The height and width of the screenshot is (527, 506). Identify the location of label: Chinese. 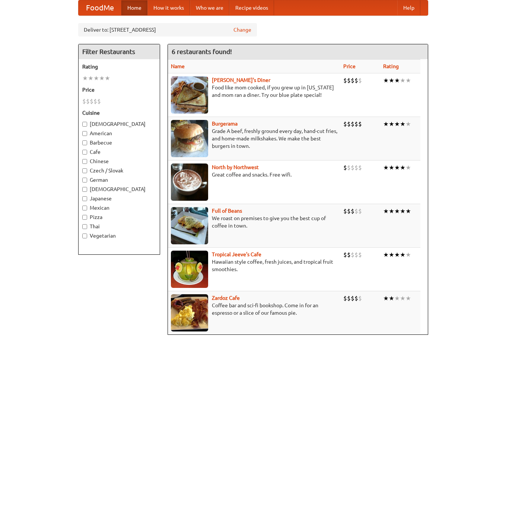
(119, 161).